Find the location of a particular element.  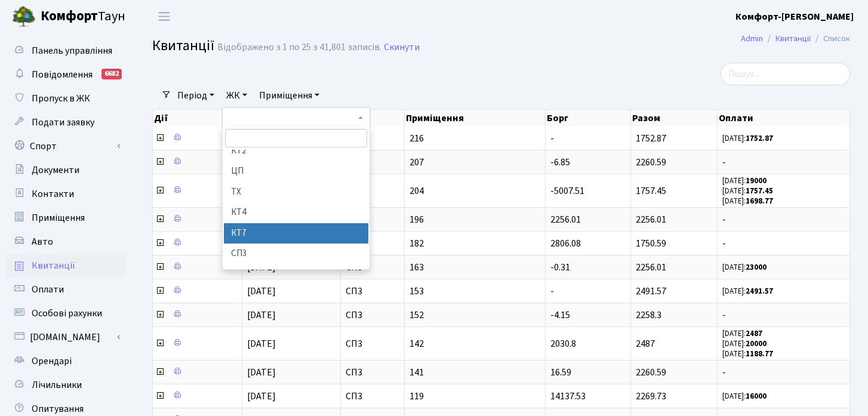

a: Приміщення is located at coordinates (65, 218).